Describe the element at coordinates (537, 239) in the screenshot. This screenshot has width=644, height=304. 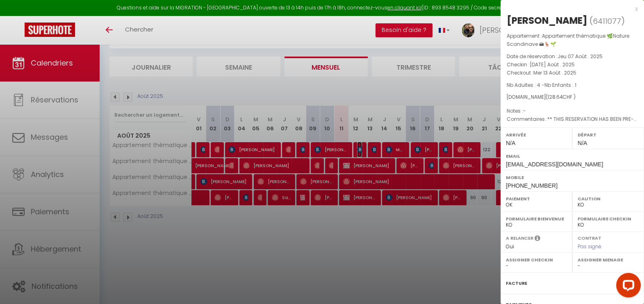
I see `i: Sélectionner OUI si vous souhaiter envoyer les séquences de messages post-checkout` at that location.